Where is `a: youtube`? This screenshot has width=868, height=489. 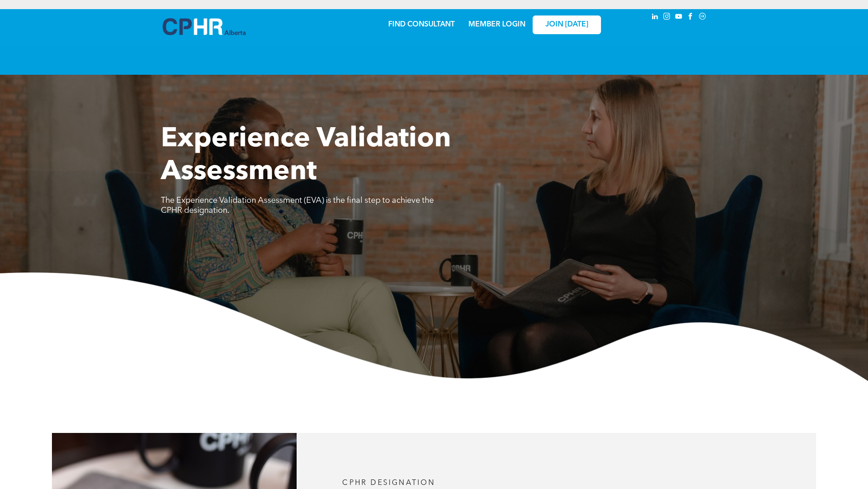
a: youtube is located at coordinates (679, 18).